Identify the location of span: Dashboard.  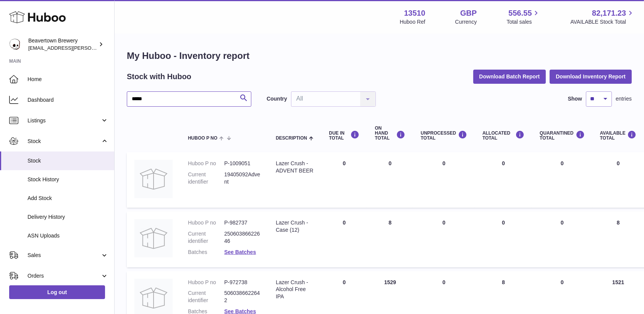
(68, 100).